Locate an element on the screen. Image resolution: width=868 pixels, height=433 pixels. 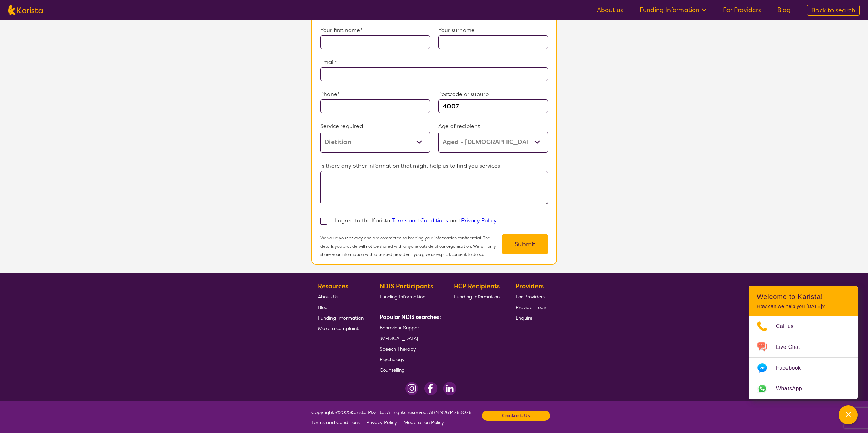
p: We value your privacy and are committed to keeping your information confidential. The details you... is located at coordinates (411, 246).